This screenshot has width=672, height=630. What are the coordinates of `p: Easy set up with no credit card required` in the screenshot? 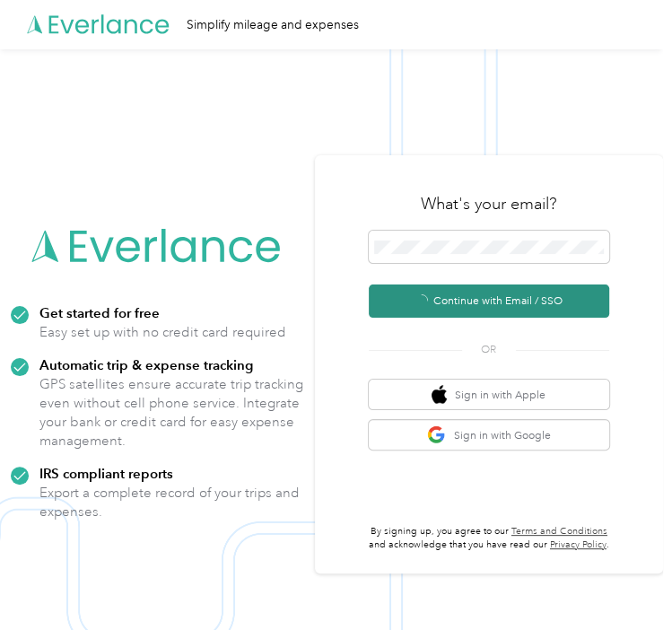 It's located at (163, 332).